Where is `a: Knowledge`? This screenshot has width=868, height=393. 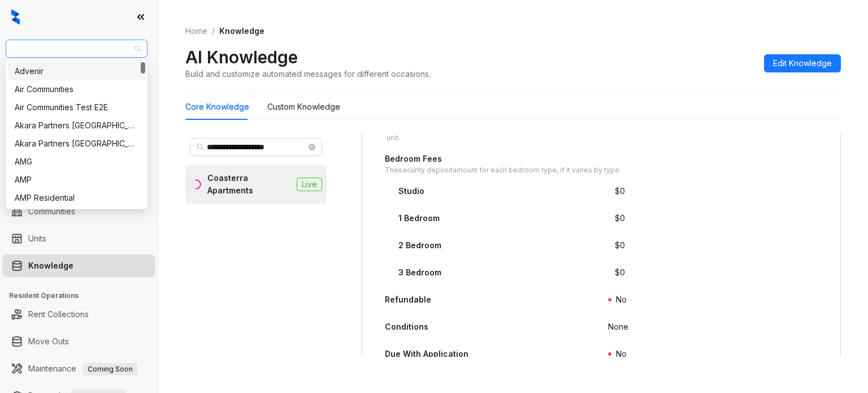 a: Knowledge is located at coordinates (51, 266).